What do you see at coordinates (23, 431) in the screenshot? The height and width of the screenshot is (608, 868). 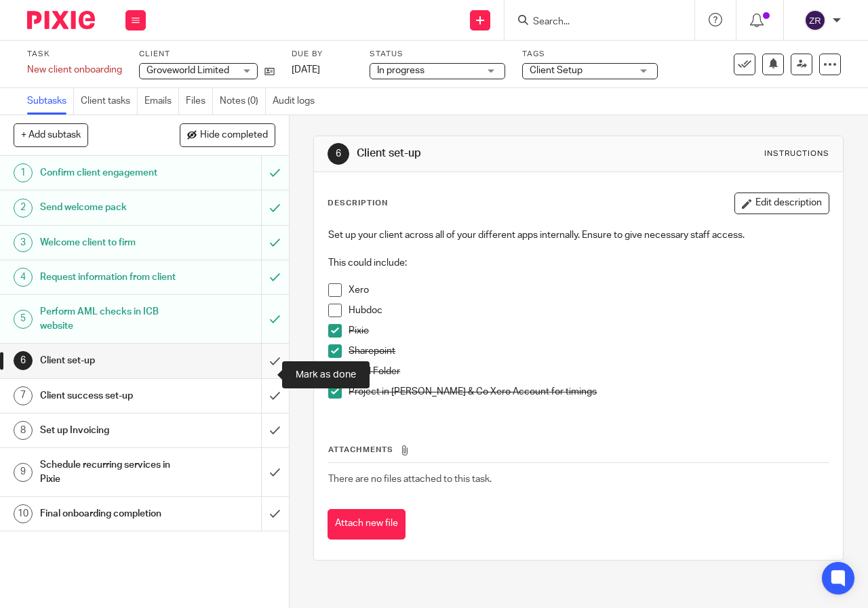 I see `div: 8` at bounding box center [23, 431].